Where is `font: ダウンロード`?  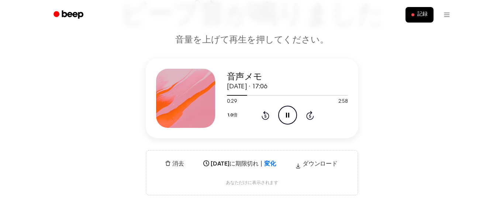
font: ダウンロード is located at coordinates (320, 164).